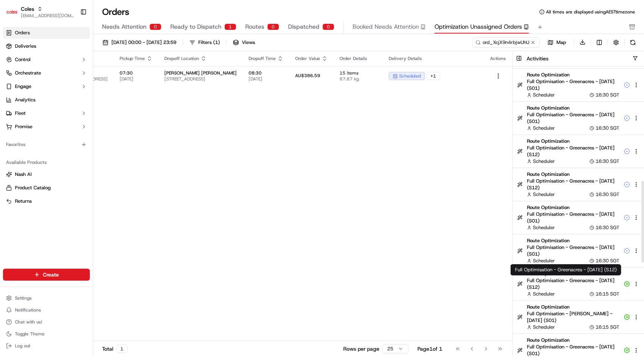 The image size is (644, 357). What do you see at coordinates (30, 334) in the screenshot?
I see `span: Toggle Theme` at bounding box center [30, 334].